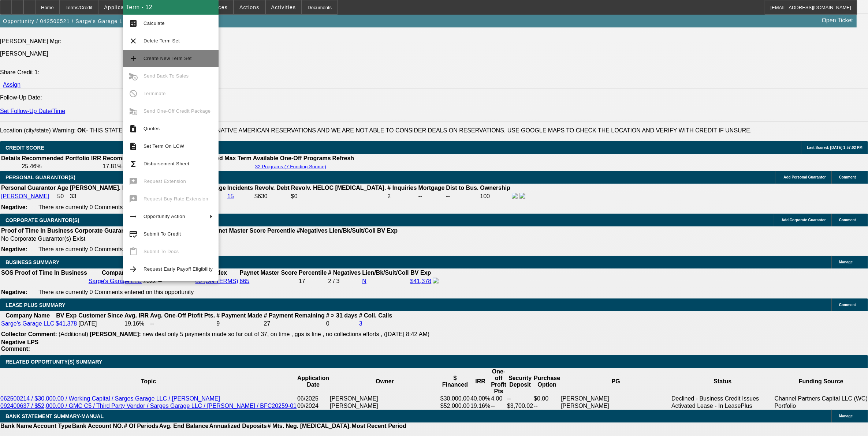 The image size is (868, 436). I want to click on td: No Corporate Guarantor(s) Exist, so click(201, 238).